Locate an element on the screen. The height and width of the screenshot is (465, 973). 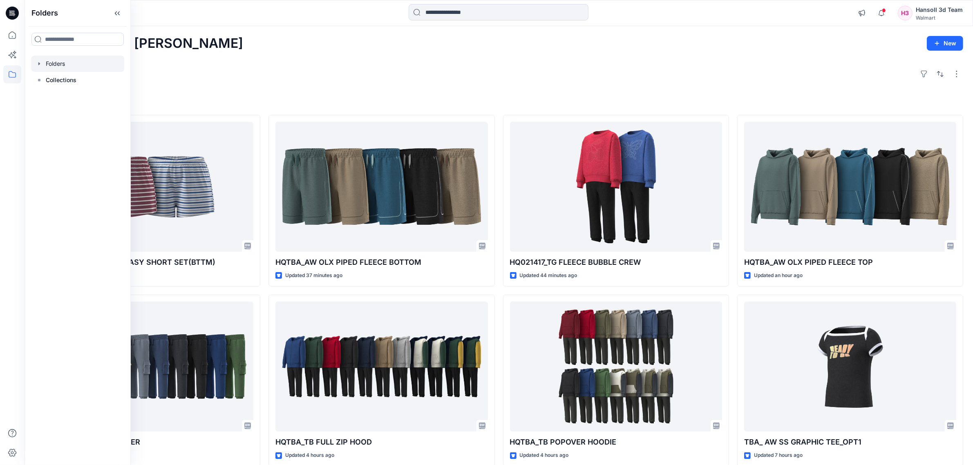
a: HQTBA_AW OLX PIPED FLEECE TOP is located at coordinates (850, 187).